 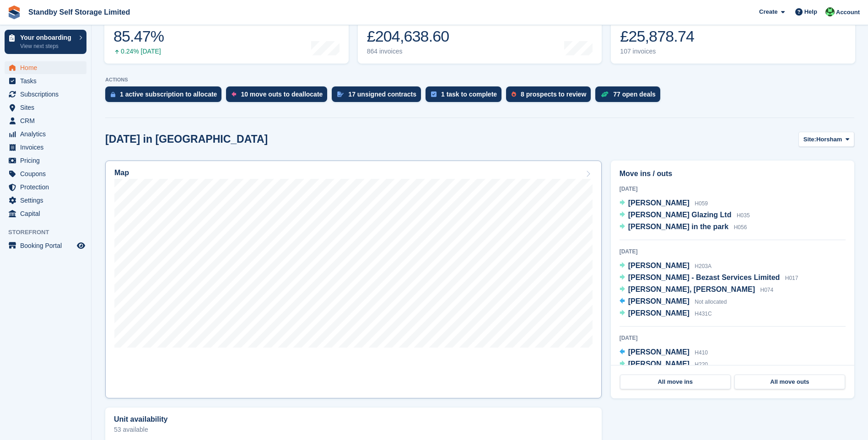 I want to click on p: 53 available, so click(x=353, y=430).